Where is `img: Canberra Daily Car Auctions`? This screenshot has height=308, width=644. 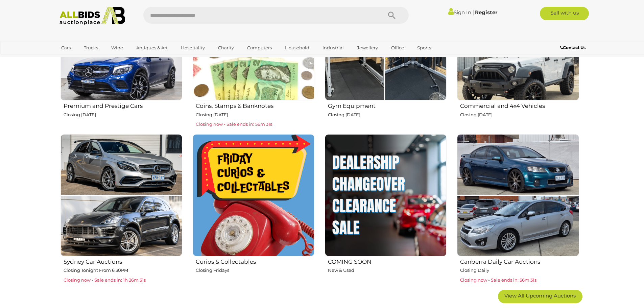 img: Canberra Daily Car Auctions is located at coordinates (518, 195).